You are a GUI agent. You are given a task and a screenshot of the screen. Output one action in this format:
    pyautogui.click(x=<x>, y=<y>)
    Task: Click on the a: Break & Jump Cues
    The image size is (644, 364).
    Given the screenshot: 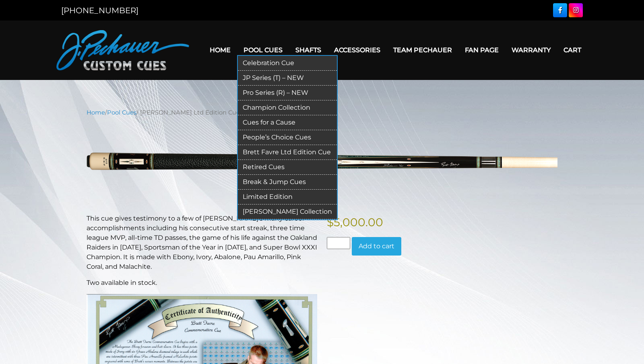 What is the action you would take?
    pyautogui.click(x=287, y=182)
    